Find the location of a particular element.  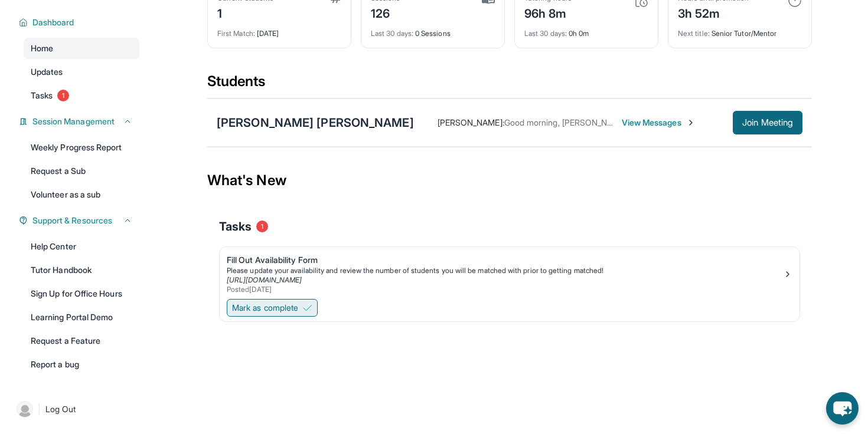

a: Request a Feature is located at coordinates (81, 341).